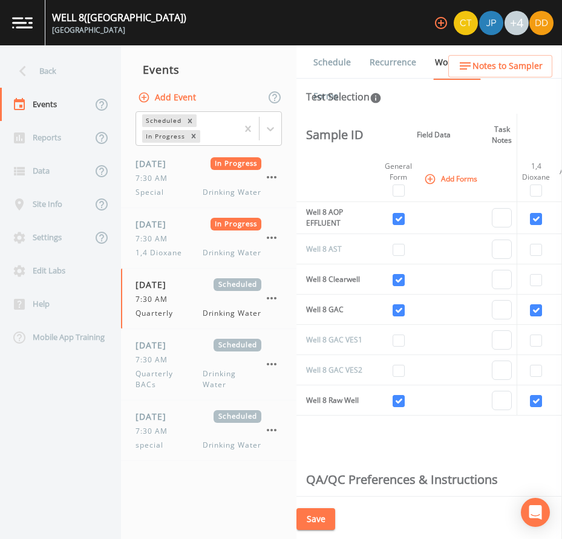  Describe the element at coordinates (501, 66) in the screenshot. I see `button: Notes to Sampler` at that location.